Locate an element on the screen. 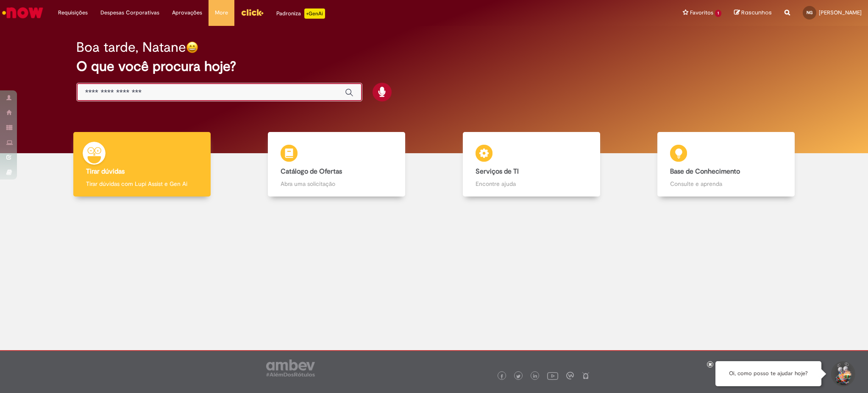 The image size is (868, 393). img: ServiceNow is located at coordinates (23, 13).